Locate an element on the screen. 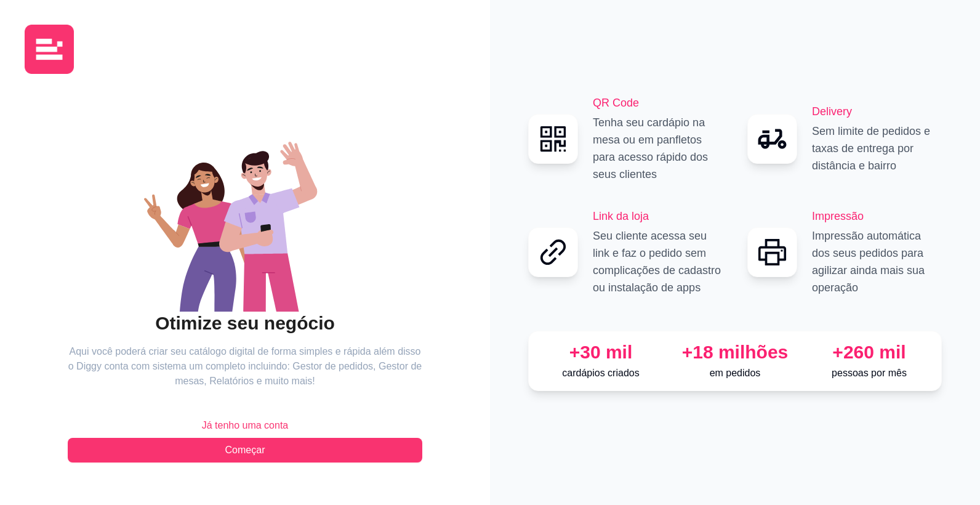 Image resolution: width=980 pixels, height=505 pixels. h2: Link da loja is located at coordinates (658, 216).